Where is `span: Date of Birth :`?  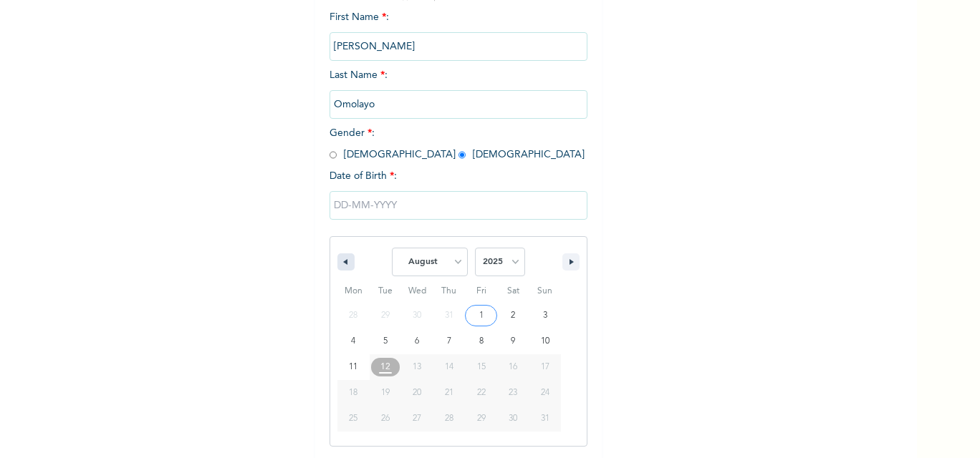
span: Date of Birth : is located at coordinates (363, 176).